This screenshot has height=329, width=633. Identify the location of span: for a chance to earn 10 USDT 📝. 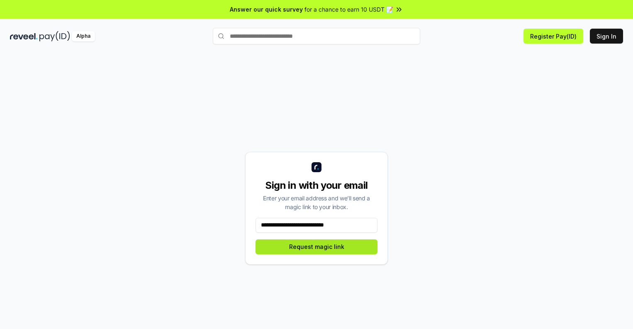
(349, 9).